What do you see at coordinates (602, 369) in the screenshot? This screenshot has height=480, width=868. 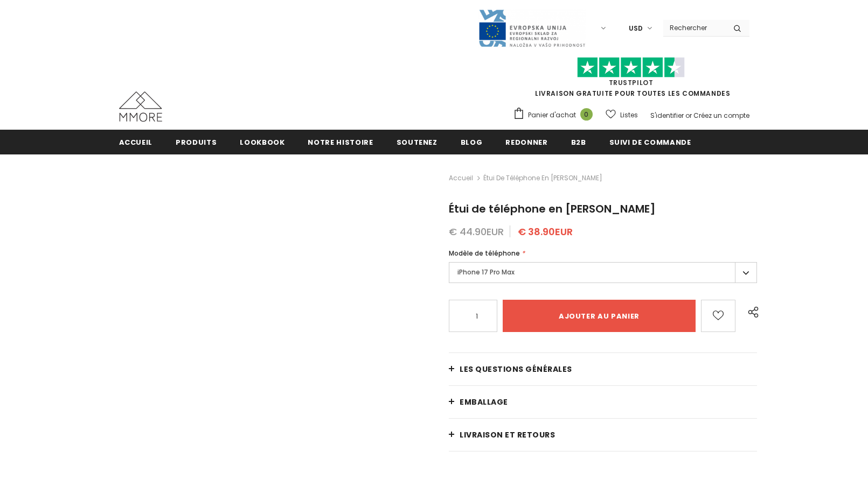 I see `a: Les questions générales` at bounding box center [602, 369].